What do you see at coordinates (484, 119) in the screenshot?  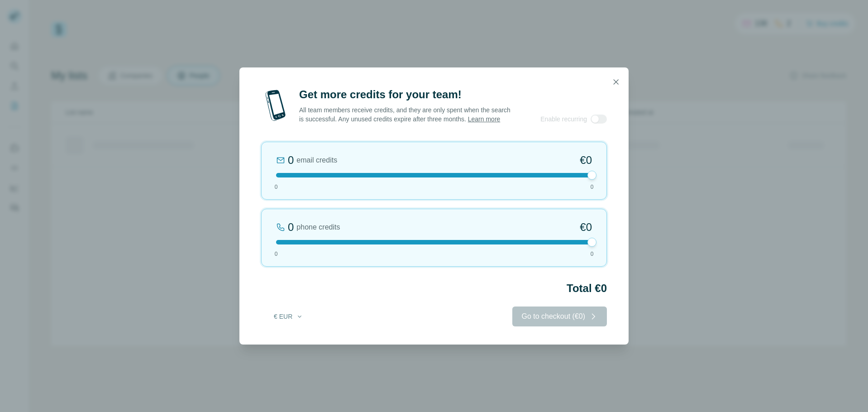 I see `a: Learn more` at bounding box center [484, 119].